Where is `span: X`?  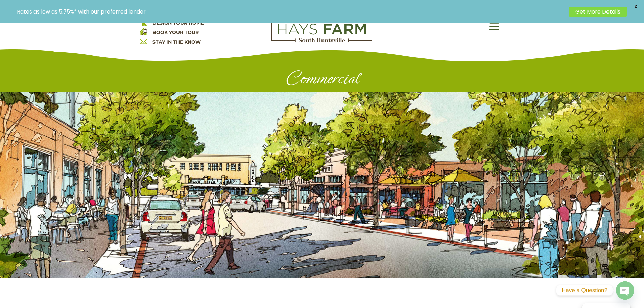 span: X is located at coordinates (635, 7).